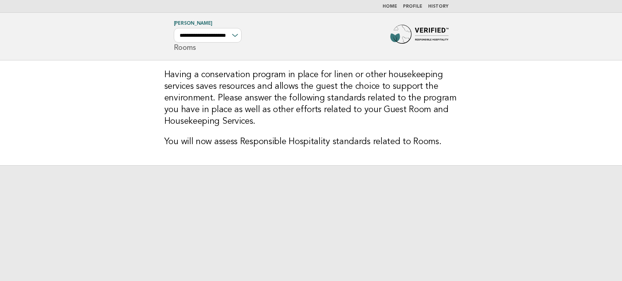 Image resolution: width=622 pixels, height=281 pixels. What do you see at coordinates (311, 98) in the screenshot?
I see `h3: Having a conservation program in place for linen or other housekeeping services saves resources a...` at bounding box center [311, 98].